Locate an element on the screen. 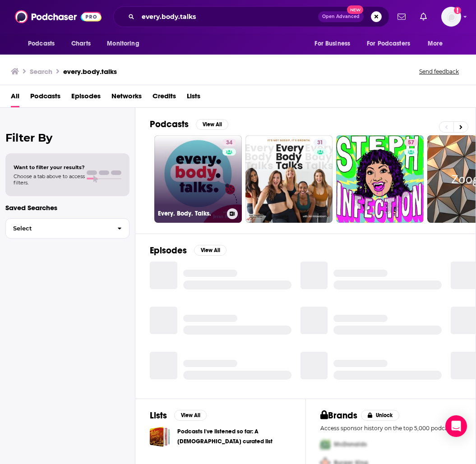 This screenshot has height=464, width=476. a: 34Every. Body. Talks. is located at coordinates (198, 179).